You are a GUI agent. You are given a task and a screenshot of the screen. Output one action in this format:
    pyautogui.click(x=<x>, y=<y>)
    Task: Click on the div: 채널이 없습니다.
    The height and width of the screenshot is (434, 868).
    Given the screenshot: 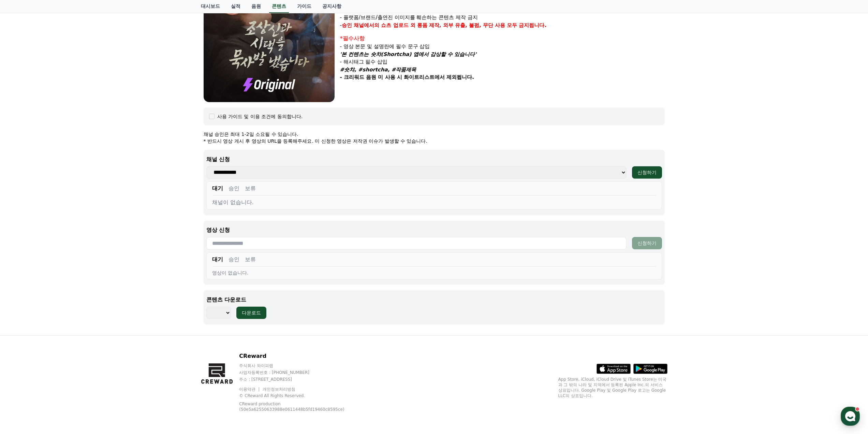 What is the action you would take?
    pyautogui.click(x=434, y=202)
    